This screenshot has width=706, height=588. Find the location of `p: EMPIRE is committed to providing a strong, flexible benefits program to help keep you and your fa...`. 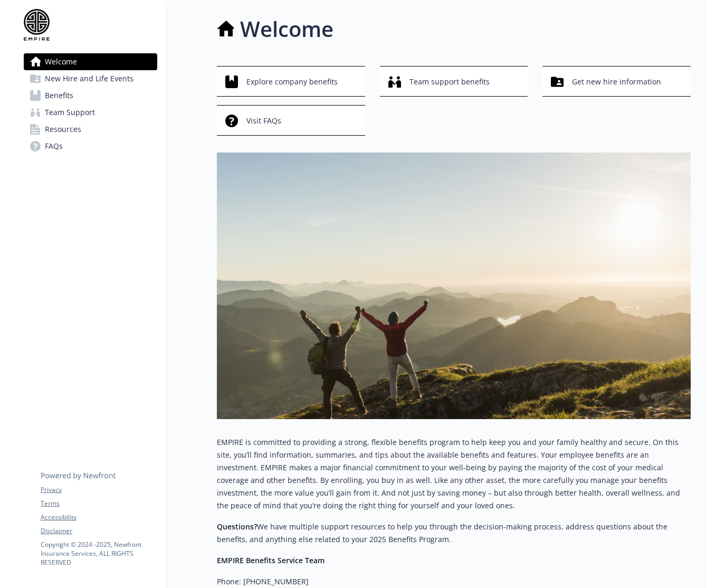

p: EMPIRE is committed to providing a strong, flexible benefits program to help keep you and your fa... is located at coordinates (453, 474).